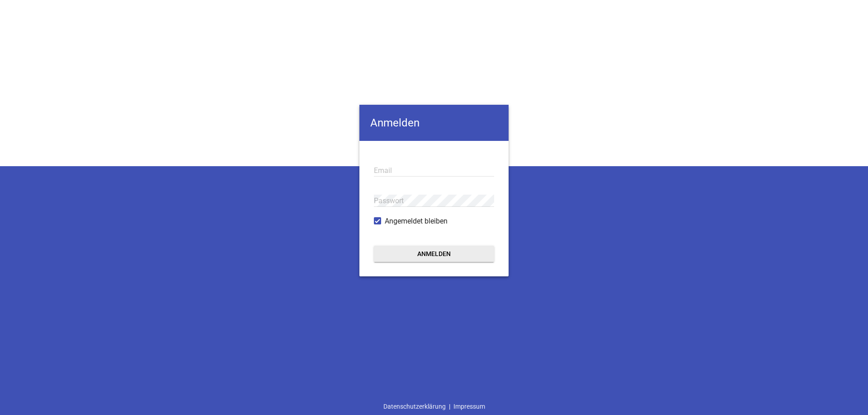 The width and height of the screenshot is (868, 415). What do you see at coordinates (415, 221) in the screenshot?
I see `span: Angemeldet bleiben` at bounding box center [415, 221].